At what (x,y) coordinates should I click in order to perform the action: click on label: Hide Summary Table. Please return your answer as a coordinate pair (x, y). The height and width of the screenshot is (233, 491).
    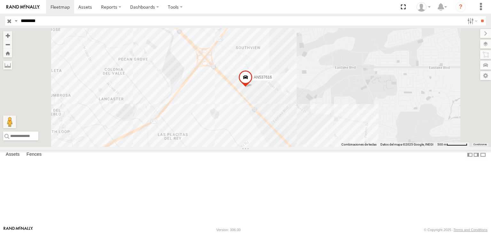
    Looking at the image, I should click on (483, 155).